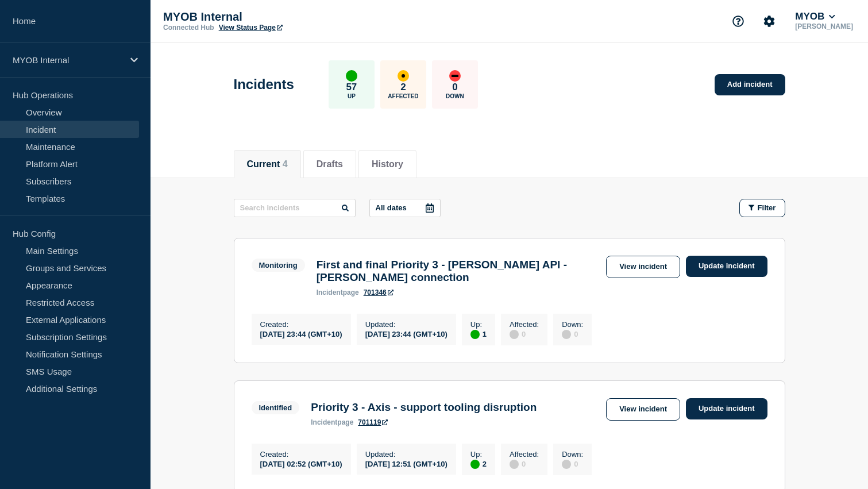 The height and width of the screenshot is (489, 868). What do you see at coordinates (391, 207) in the screenshot?
I see `p: All dates` at bounding box center [391, 207].